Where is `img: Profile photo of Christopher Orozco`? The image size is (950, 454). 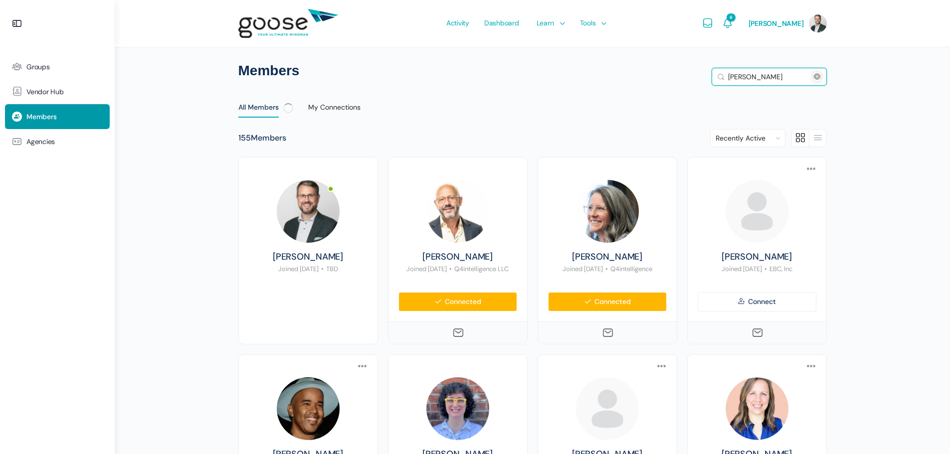
img: Profile photo of Christopher Orozco is located at coordinates (607, 409).